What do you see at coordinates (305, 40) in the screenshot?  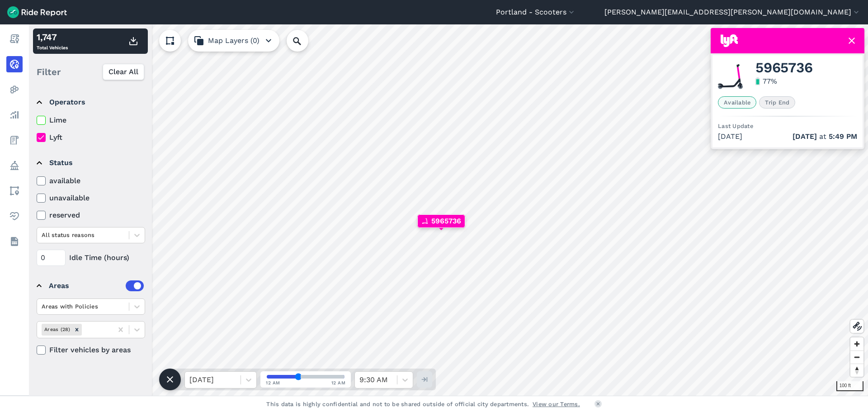 I see `input: Search Location or Vehicles` at bounding box center [305, 40].